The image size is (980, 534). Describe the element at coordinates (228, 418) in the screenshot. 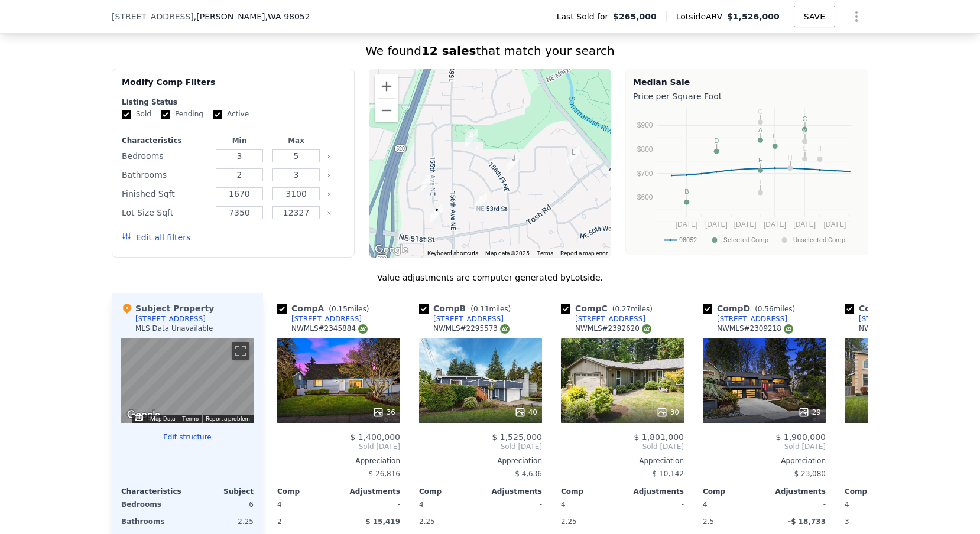

I see `a: Report a problem` at that location.